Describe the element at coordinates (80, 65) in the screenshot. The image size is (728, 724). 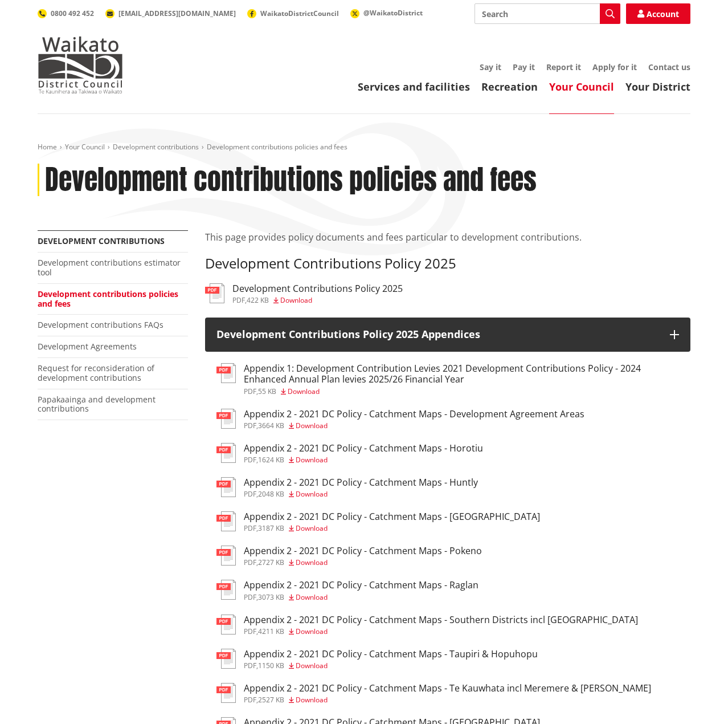
I see `img: Waikato District Council - Te Kaunihera aa Takiwaa o Waikato` at that location.